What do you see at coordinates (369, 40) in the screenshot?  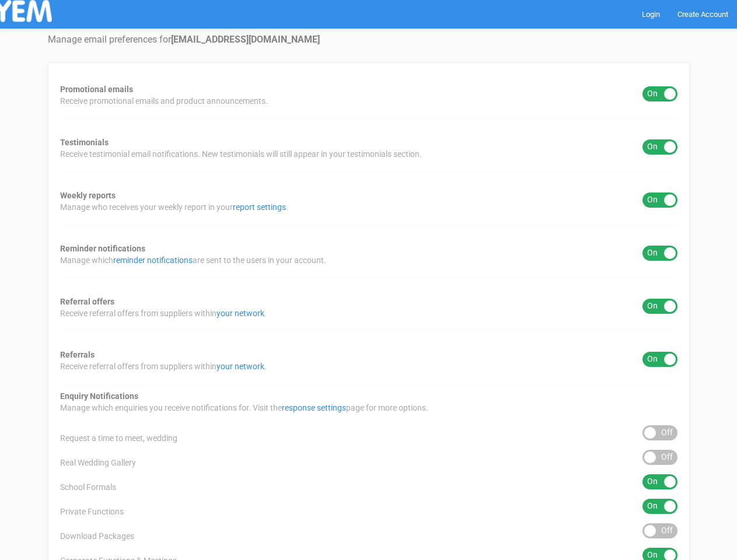 I see `h4: Manage email preferences for` at bounding box center [369, 40].